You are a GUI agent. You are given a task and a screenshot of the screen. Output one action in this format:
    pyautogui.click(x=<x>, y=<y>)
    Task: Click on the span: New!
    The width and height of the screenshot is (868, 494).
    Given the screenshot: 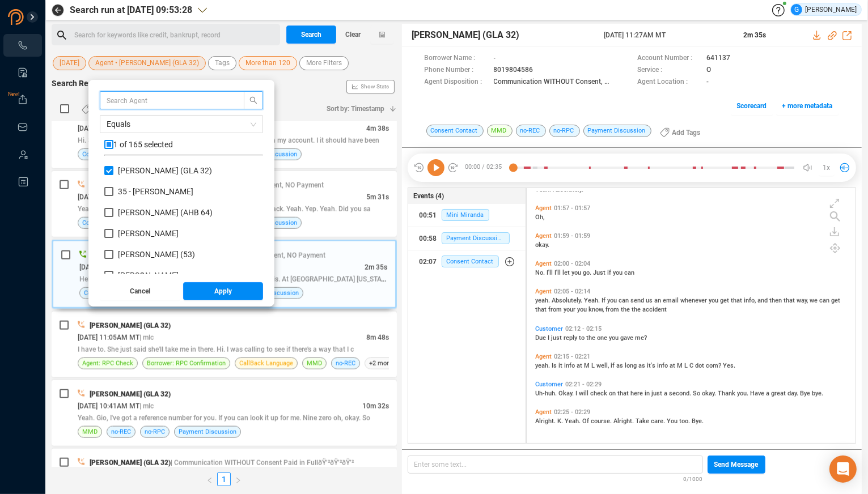 What is the action you would take?
    pyautogui.click(x=13, y=94)
    